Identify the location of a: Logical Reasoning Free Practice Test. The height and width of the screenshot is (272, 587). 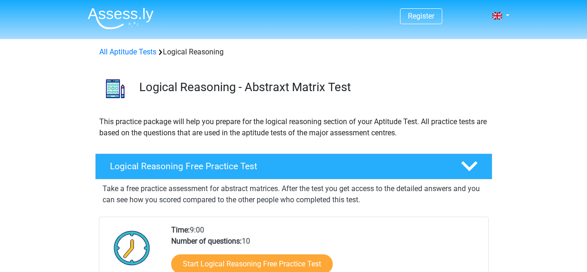
(294, 166).